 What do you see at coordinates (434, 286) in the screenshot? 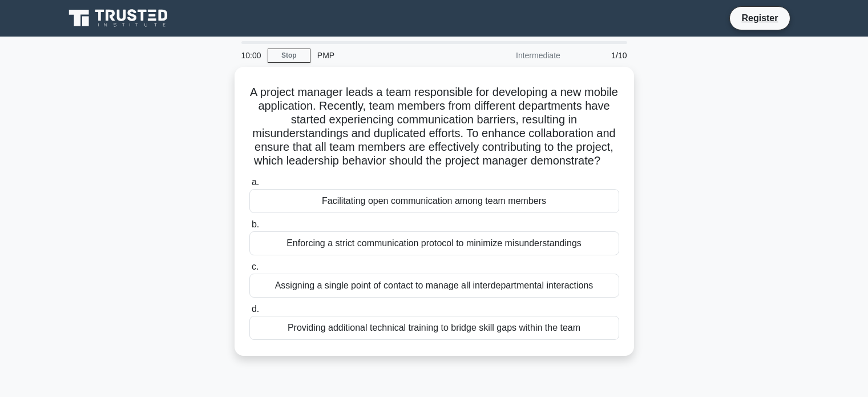
I see `div: Assigning a single point of contact to manage all interdepartmental interactions` at bounding box center [434, 286].